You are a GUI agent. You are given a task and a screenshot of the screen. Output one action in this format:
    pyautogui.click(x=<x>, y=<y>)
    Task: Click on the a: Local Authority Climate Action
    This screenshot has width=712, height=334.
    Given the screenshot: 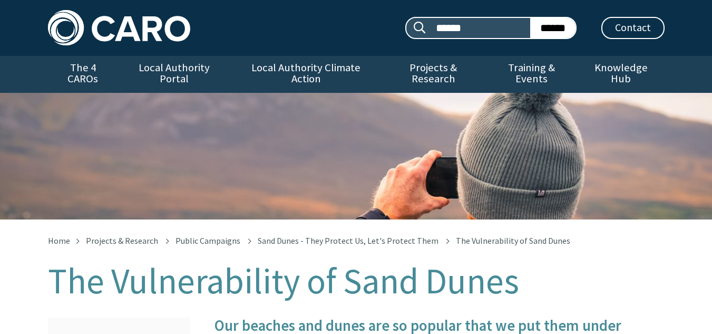 What is the action you would take?
    pyautogui.click(x=306, y=74)
    